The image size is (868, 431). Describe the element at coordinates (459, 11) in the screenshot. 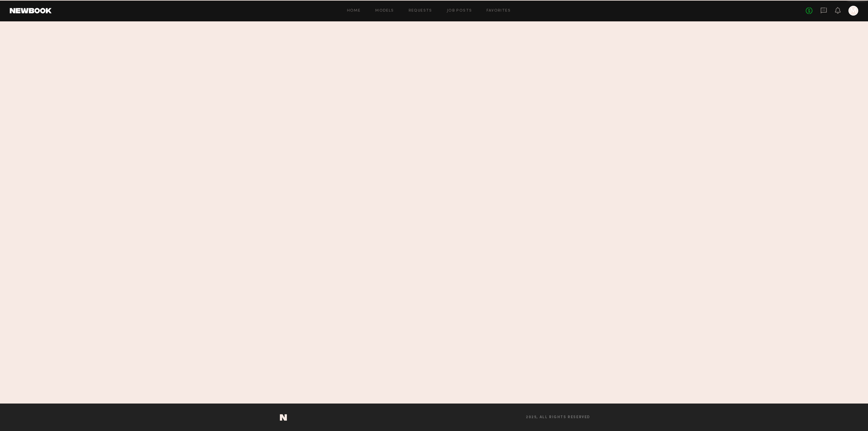

I see `a: Job Posts` at that location.